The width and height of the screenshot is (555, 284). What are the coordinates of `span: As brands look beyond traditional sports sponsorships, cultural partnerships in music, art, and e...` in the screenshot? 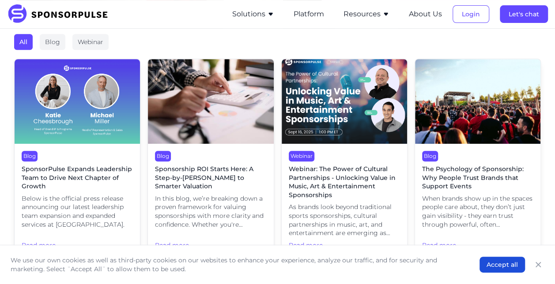 It's located at (344, 220).